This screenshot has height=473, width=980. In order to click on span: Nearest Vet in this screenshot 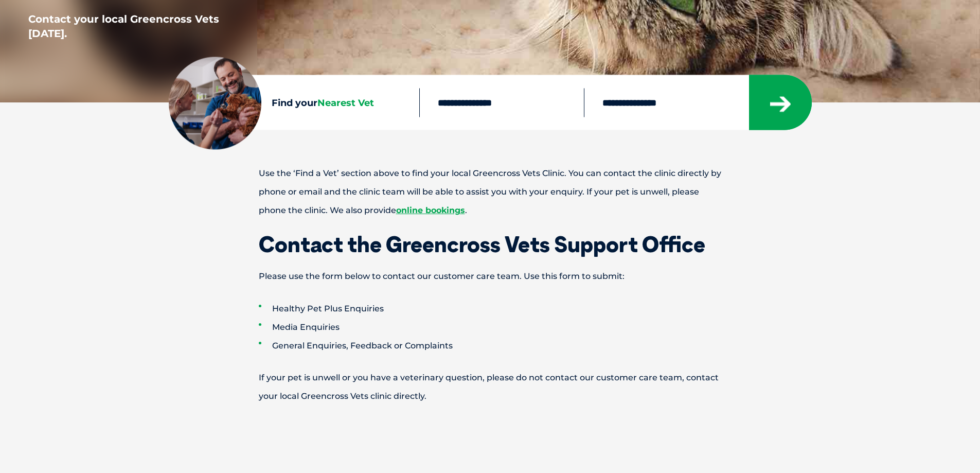, I will do `click(346, 103)`.